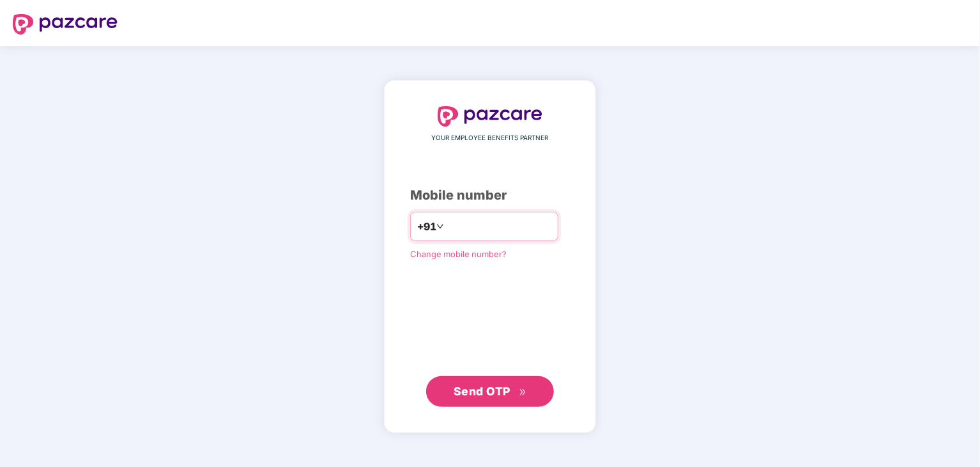 The image size is (980, 467). What do you see at coordinates (427, 226) in the screenshot?
I see `span: +91` at bounding box center [427, 226].